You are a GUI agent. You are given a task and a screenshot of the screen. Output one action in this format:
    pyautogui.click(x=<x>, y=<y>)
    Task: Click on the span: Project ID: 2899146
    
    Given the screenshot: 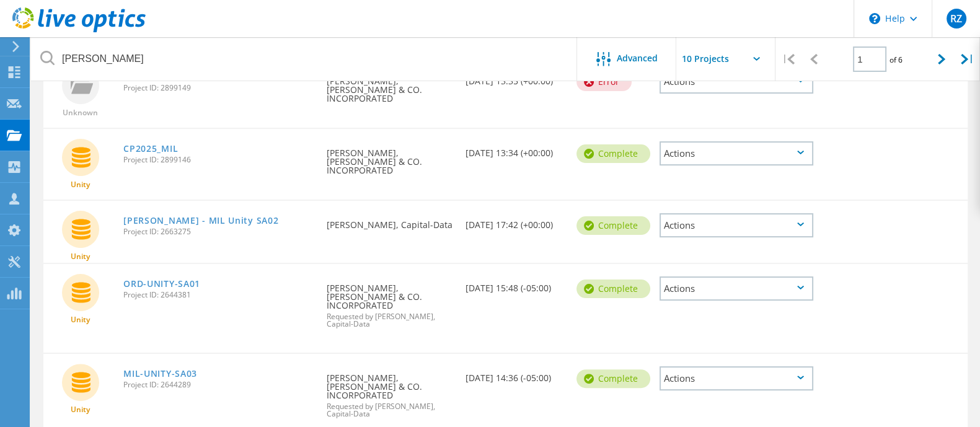 What is the action you would take?
    pyautogui.click(x=219, y=160)
    